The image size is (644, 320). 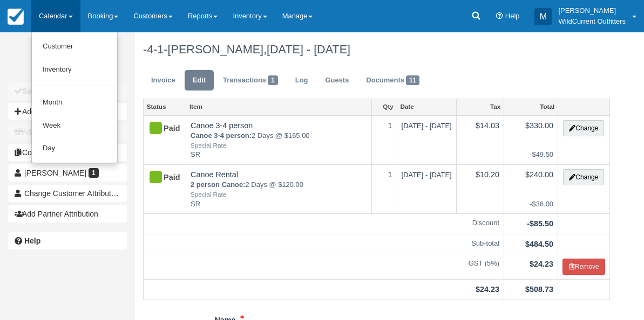 What do you see at coordinates (218, 184) in the screenshot?
I see `strong: 2 person Canoe` at bounding box center [218, 184].